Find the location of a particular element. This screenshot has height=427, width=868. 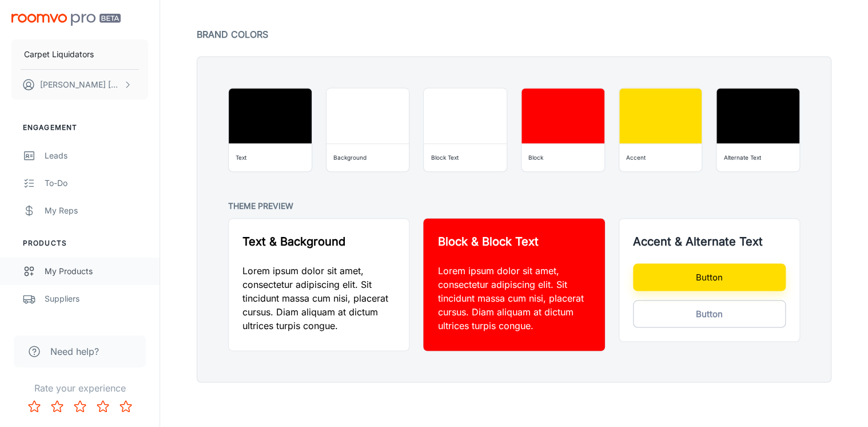

div: Block is located at coordinates (536, 157).